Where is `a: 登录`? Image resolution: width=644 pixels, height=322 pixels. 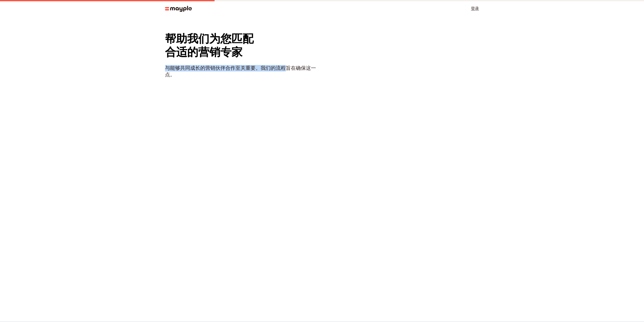
a: 登录 is located at coordinates (475, 9).